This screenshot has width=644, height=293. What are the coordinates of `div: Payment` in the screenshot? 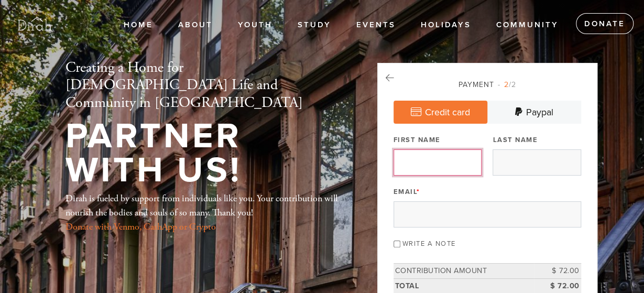 It's located at (487, 84).